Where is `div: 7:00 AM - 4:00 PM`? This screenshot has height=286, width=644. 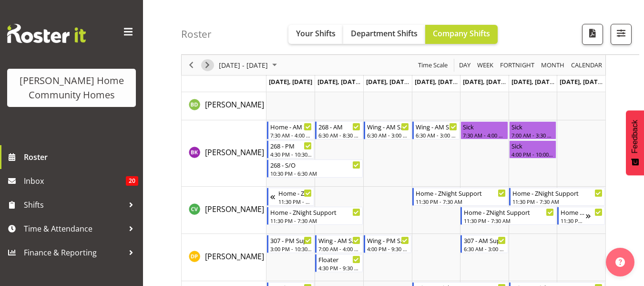 div: 7:00 AM - 4:00 PM is located at coordinates (339, 248).